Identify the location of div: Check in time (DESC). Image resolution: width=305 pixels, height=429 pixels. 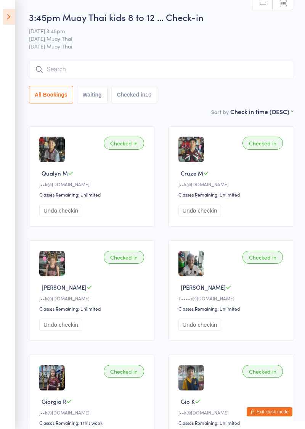
(262, 111).